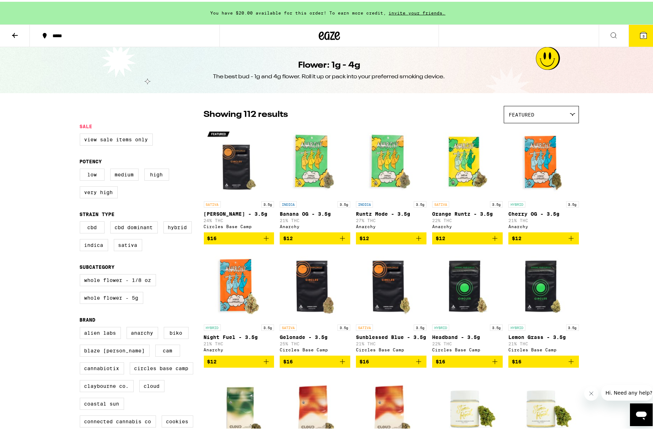  Describe the element at coordinates (91, 160) in the screenshot. I see `legend: Potency` at that location.